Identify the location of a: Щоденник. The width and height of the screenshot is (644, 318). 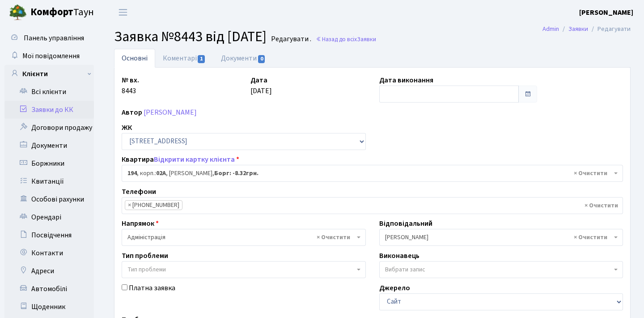
(49, 307).